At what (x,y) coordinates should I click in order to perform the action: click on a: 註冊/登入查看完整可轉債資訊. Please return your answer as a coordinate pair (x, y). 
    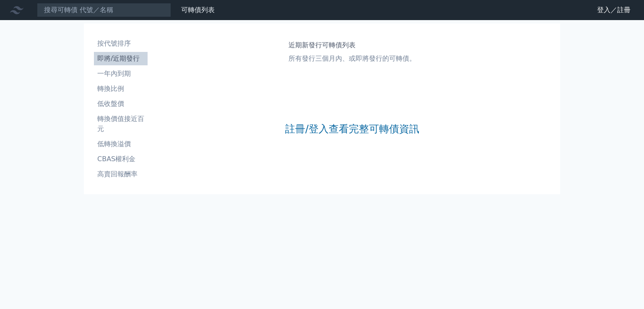
    Looking at the image, I should click on (352, 129).